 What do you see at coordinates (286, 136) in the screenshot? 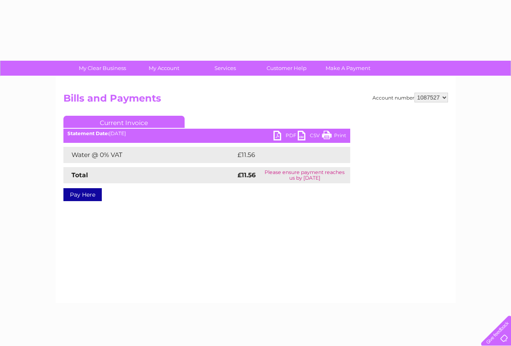
I see `a: PDF` at bounding box center [286, 136].